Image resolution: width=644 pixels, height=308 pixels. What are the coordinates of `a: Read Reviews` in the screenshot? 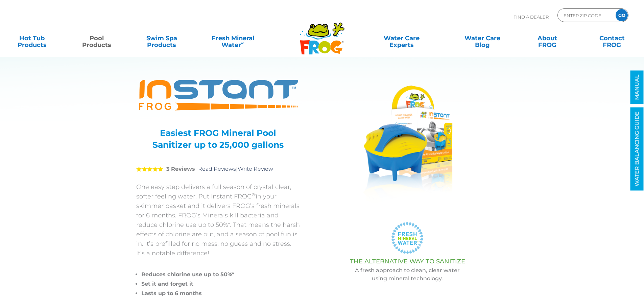 It's located at (217, 169).